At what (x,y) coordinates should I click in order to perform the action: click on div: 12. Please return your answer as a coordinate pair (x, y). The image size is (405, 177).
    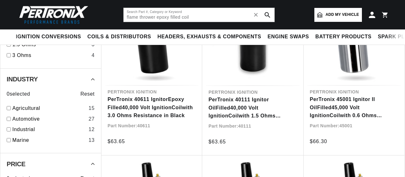
    Looking at the image, I should click on (91, 130).